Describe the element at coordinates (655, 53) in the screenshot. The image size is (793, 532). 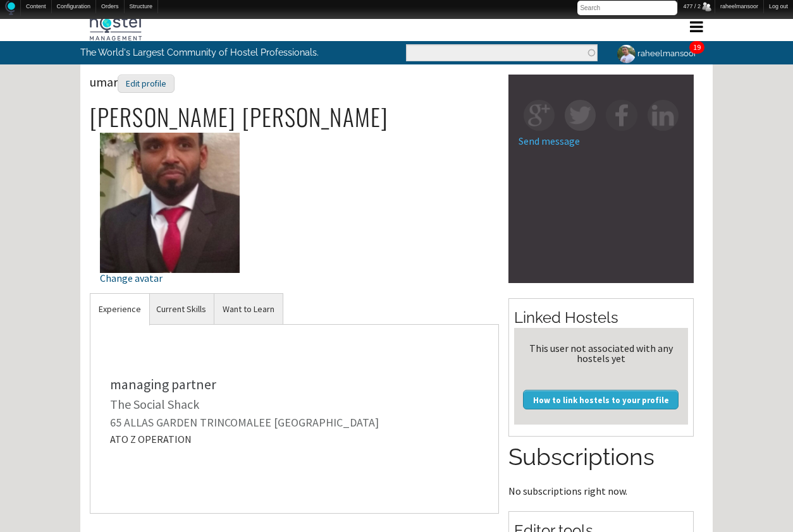
I see `a: raheelmansoor` at that location.